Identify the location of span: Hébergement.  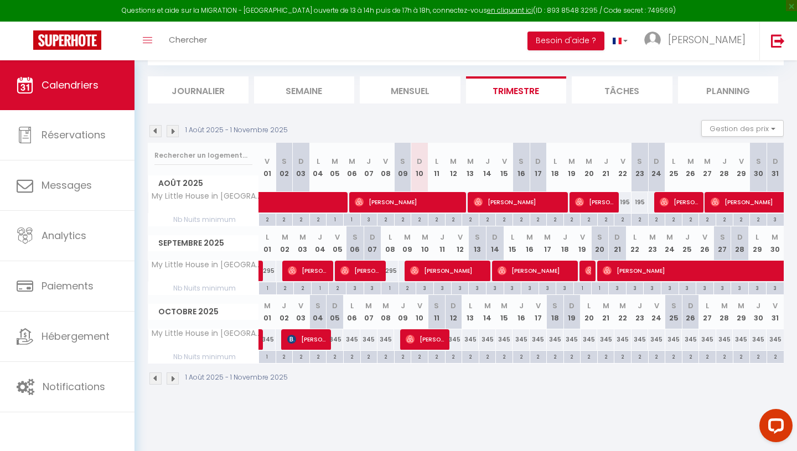
(75, 336).